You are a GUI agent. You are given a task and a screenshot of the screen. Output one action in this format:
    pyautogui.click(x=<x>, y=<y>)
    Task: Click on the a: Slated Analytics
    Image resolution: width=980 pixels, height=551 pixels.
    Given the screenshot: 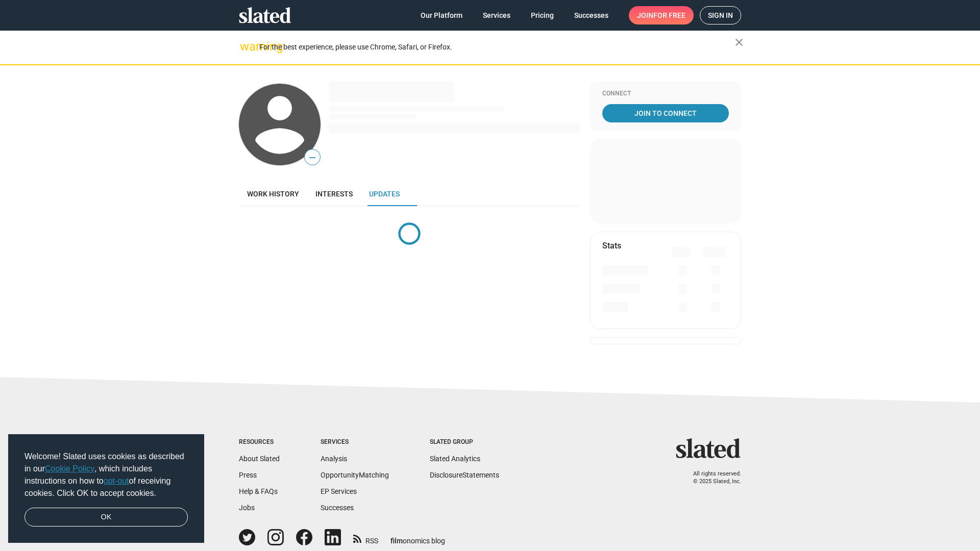 What is the action you would take?
    pyautogui.click(x=455, y=458)
    